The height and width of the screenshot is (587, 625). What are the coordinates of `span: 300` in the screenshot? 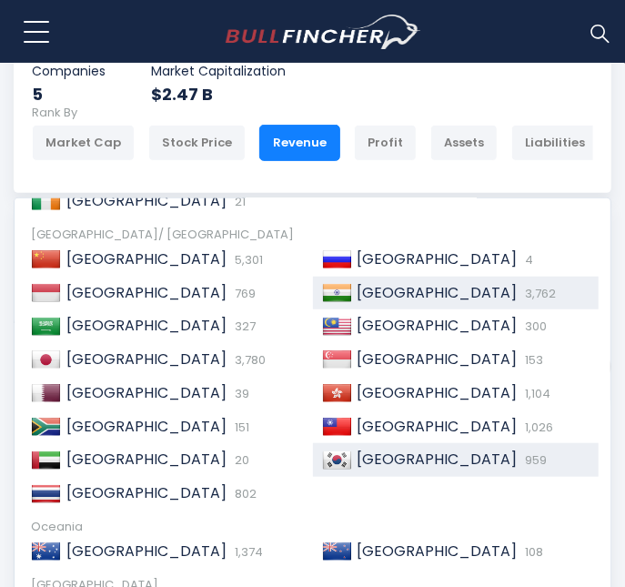 It's located at (534, 326).